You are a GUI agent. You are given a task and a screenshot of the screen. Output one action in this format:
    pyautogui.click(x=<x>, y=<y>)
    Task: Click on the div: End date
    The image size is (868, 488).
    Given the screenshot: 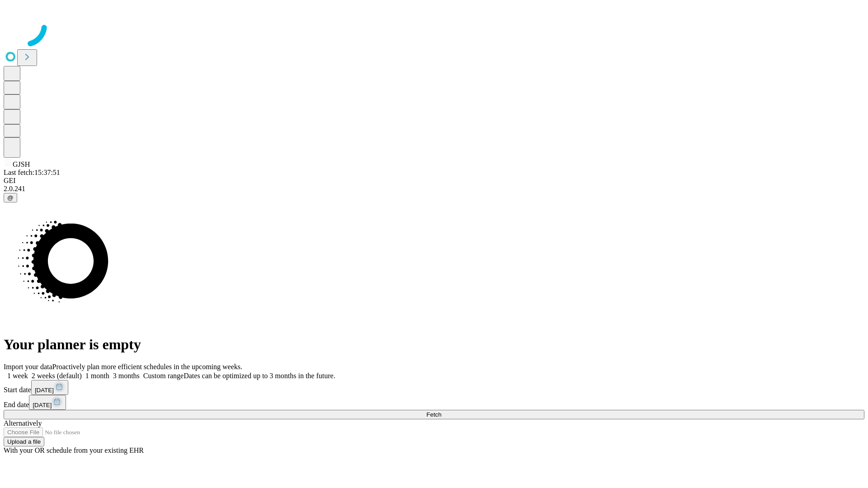 What is the action you would take?
    pyautogui.click(x=434, y=402)
    